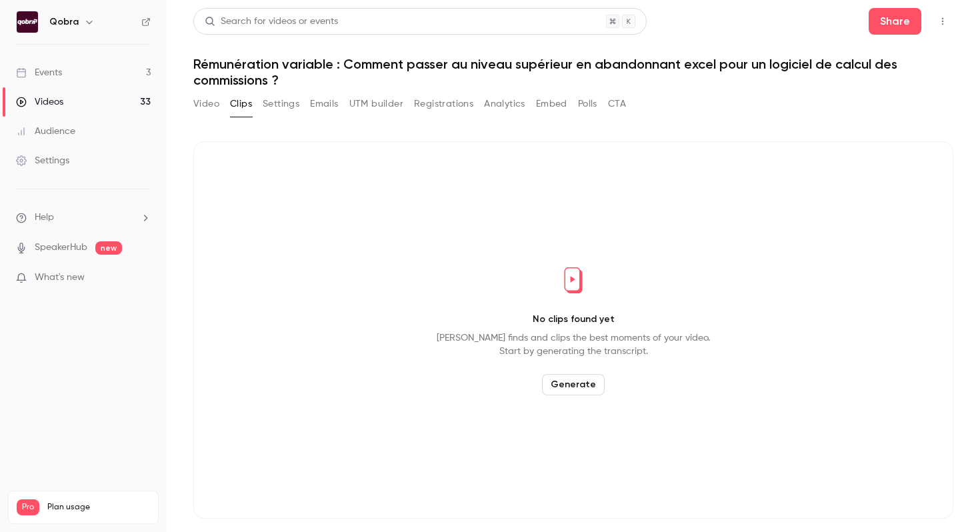  What do you see at coordinates (505, 104) in the screenshot?
I see `button: Analytics` at bounding box center [505, 104].